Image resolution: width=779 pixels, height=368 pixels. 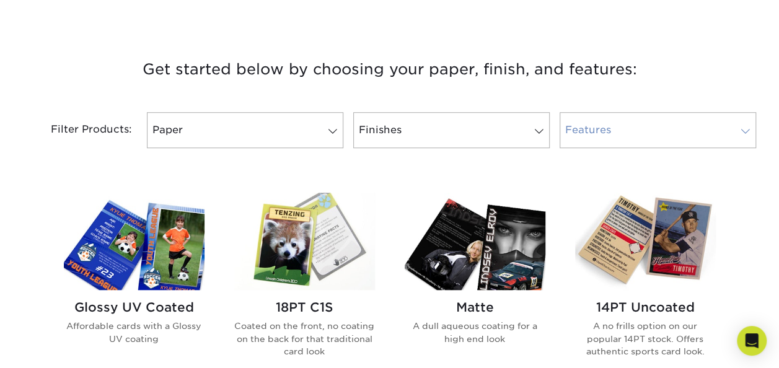 I want to click on h3: Get started below by choosing your paper, finish, and features:, so click(x=390, y=69).